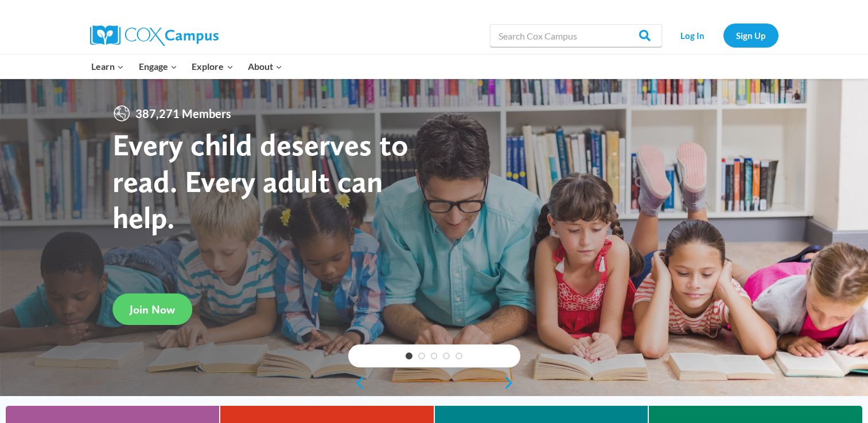  What do you see at coordinates (152, 309) in the screenshot?
I see `span: Join Now` at bounding box center [152, 309].